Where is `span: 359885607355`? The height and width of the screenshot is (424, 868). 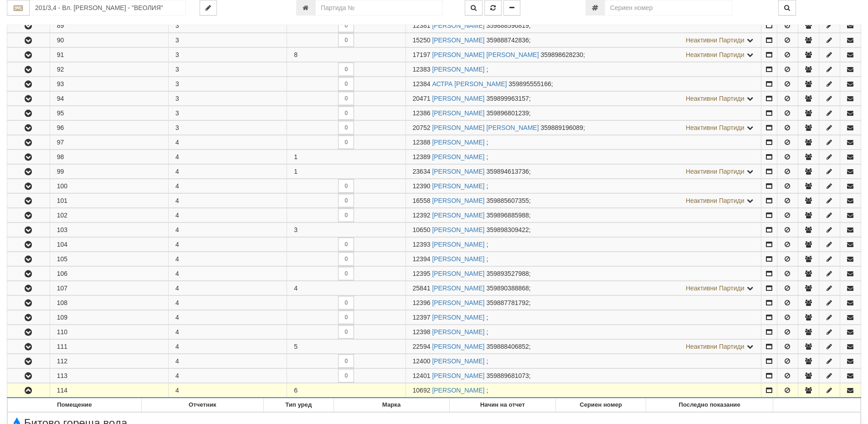
span: 359885607355 is located at coordinates (507, 200).